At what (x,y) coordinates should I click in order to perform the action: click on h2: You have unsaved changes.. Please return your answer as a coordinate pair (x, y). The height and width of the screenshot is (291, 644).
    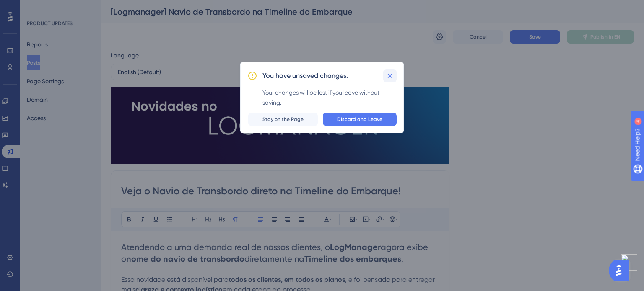
    Looking at the image, I should click on (305, 76).